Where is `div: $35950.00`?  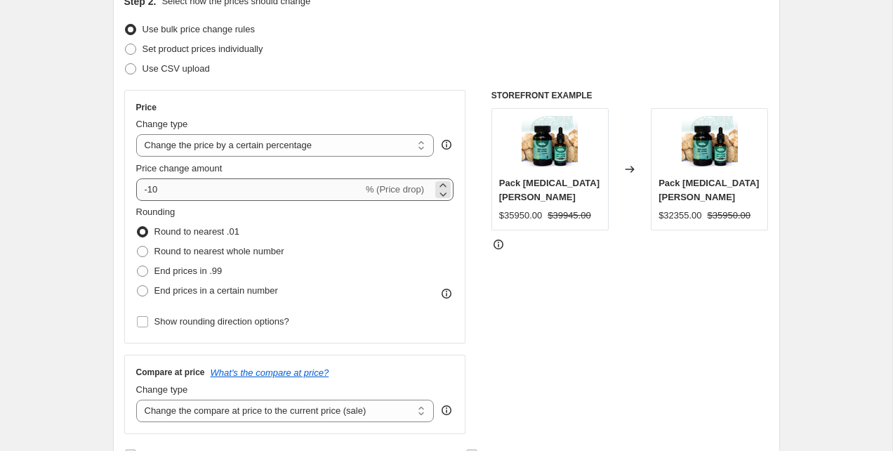 div: $35950.00 is located at coordinates (520, 216).